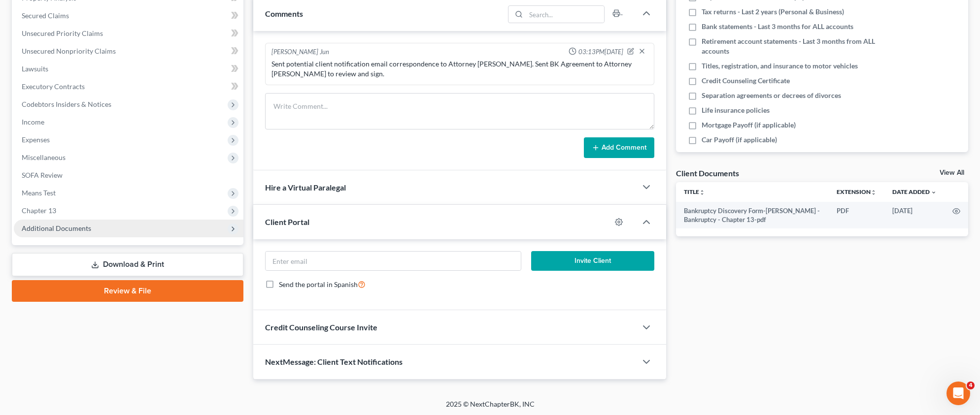 This screenshot has width=980, height=415. What do you see at coordinates (794, 46) in the screenshot?
I see `span: Retirement account statements - Last 3 months from ALL accounts` at bounding box center [794, 46].